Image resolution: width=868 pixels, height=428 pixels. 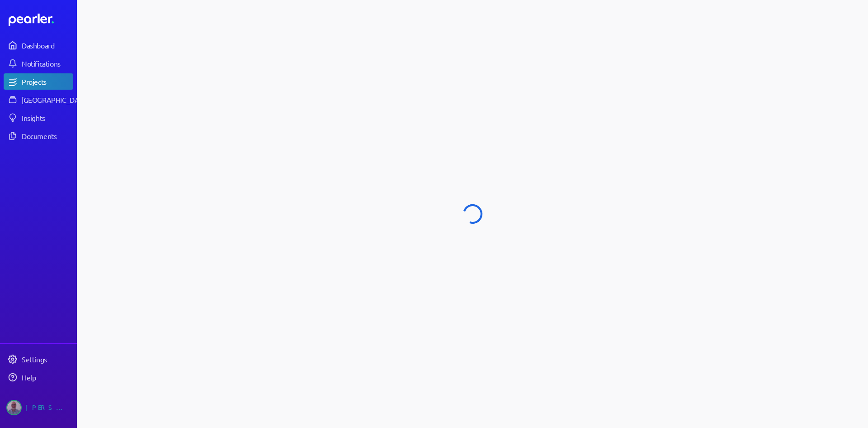 I want to click on a: Insights, so click(x=38, y=117).